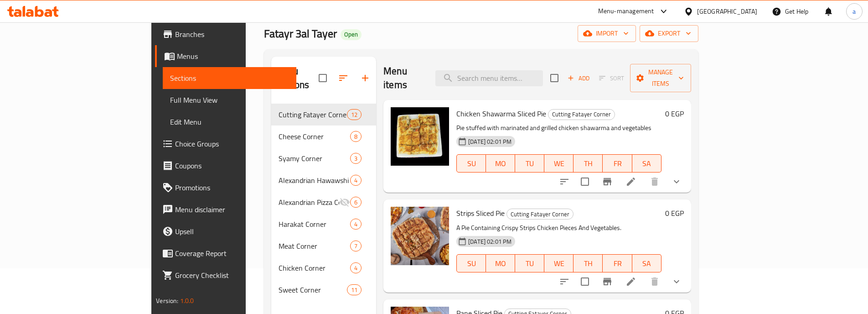  Describe the element at coordinates (314, 136) in the screenshot. I see `div: Cheese Corner` at that location.